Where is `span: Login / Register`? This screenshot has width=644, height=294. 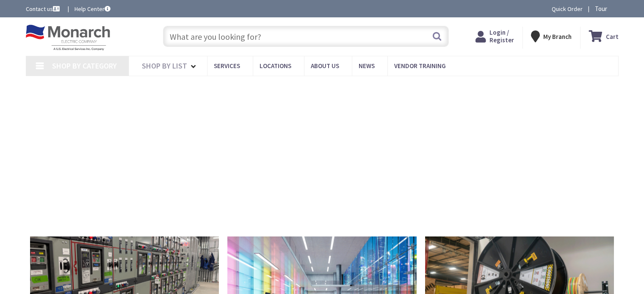
span: Login / Register is located at coordinates (502, 36).